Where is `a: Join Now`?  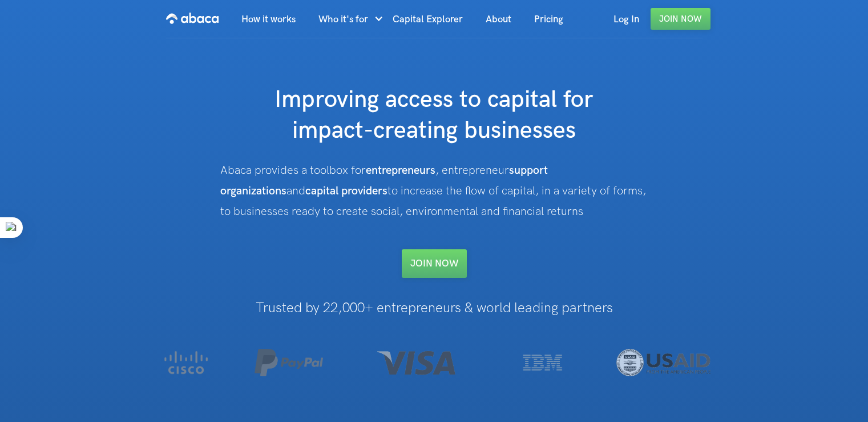
a: Join Now is located at coordinates (680, 19).